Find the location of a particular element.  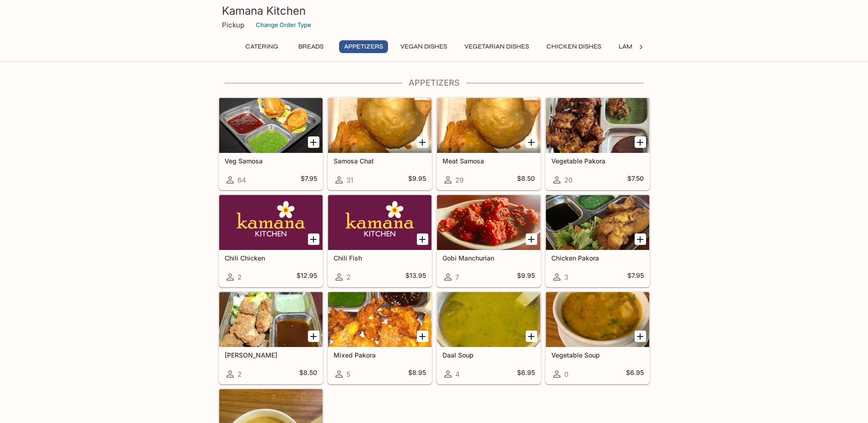

button: Add Veg Samosa is located at coordinates (313, 142).